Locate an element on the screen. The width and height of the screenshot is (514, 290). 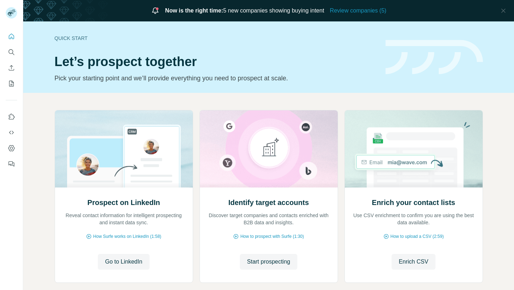
p: Pick your starting point and we’ll provide everything you need to prospect at scale. is located at coordinates (216, 78).